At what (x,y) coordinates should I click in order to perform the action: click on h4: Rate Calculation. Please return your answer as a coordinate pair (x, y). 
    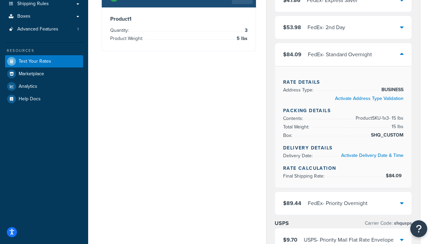
    Looking at the image, I should click on (344, 168).